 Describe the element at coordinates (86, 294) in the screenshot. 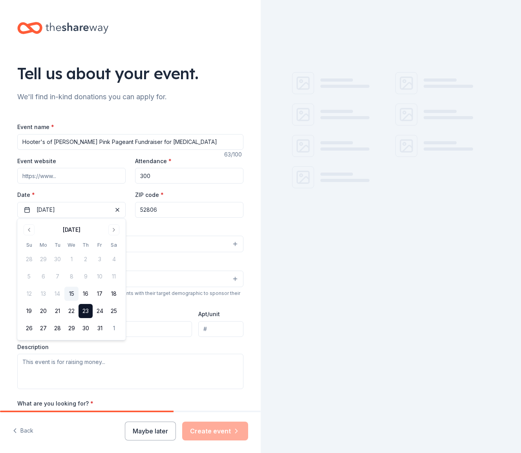

I see `button: 16` at that location.